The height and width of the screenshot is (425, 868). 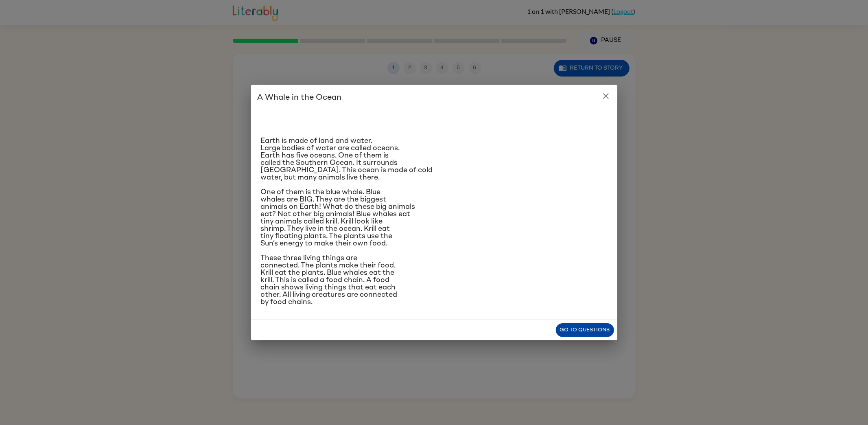 I want to click on span: These three living things are connected. The plants make their food. Krill eat the plants. Blue w..., so click(x=329, y=280).